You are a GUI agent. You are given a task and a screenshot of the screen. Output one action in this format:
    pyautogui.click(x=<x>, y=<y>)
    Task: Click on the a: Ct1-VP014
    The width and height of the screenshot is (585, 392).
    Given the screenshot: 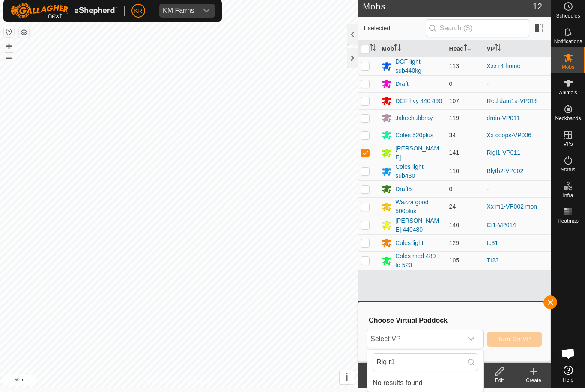 What is the action you would take?
    pyautogui.click(x=501, y=225)
    